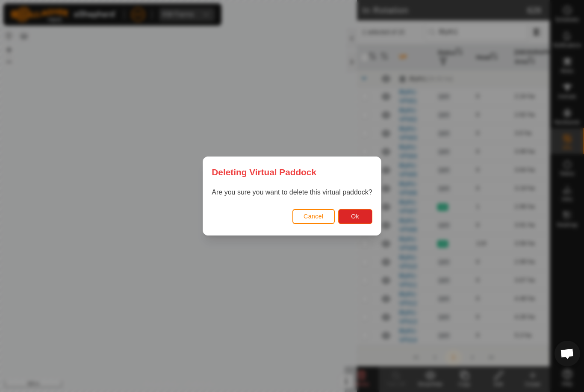  Describe the element at coordinates (313, 217) in the screenshot. I see `span: Cancel` at that location.